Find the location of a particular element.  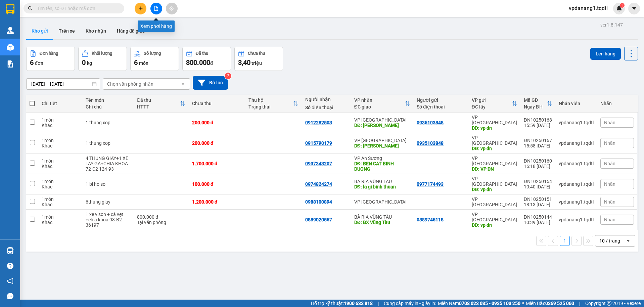

div: 1 bi ho so is located at coordinates (108, 184).